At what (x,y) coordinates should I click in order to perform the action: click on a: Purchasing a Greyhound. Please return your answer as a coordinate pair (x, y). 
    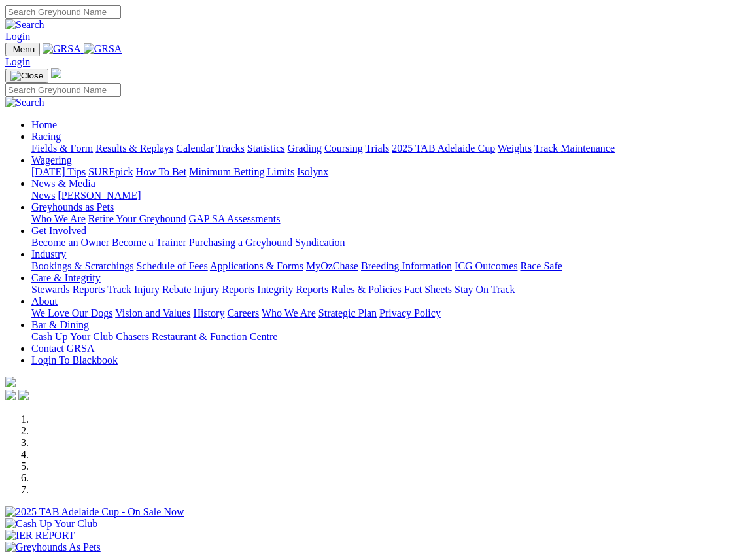
    Looking at the image, I should click on (240, 242).